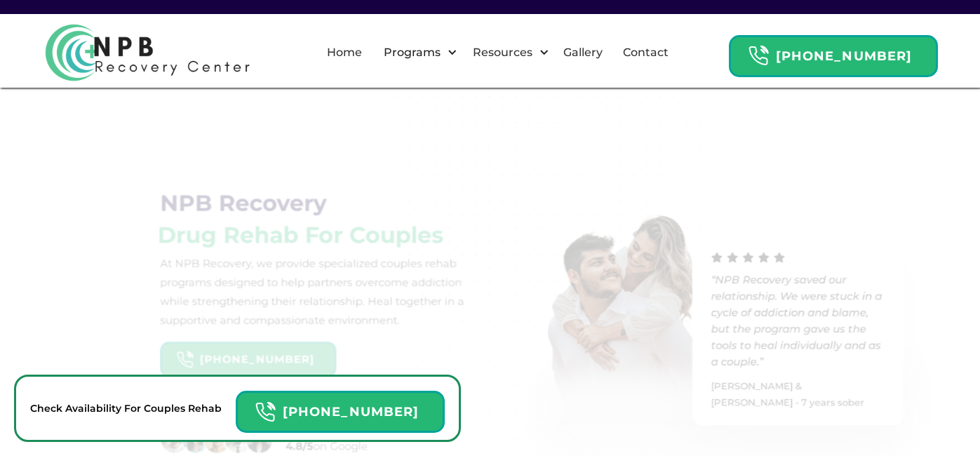 Image resolution: width=980 pixels, height=456 pixels. Describe the element at coordinates (583, 52) in the screenshot. I see `a: Gallery` at that location.